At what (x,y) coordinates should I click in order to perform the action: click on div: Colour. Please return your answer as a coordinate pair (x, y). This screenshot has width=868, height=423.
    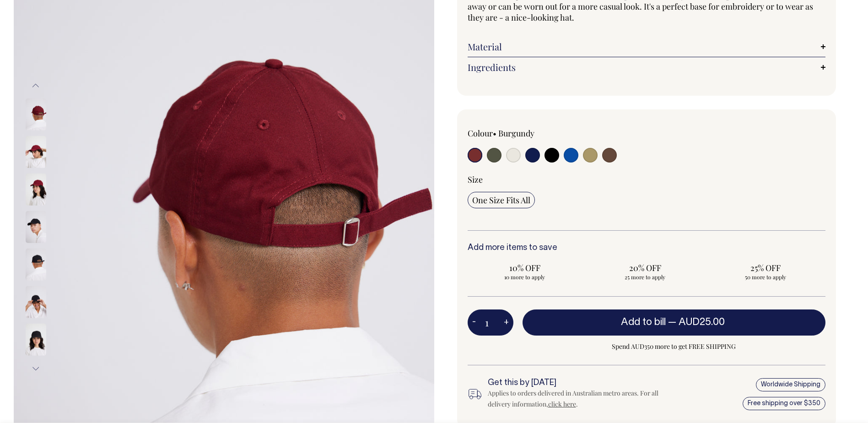
    Looking at the image, I should click on (539, 133).